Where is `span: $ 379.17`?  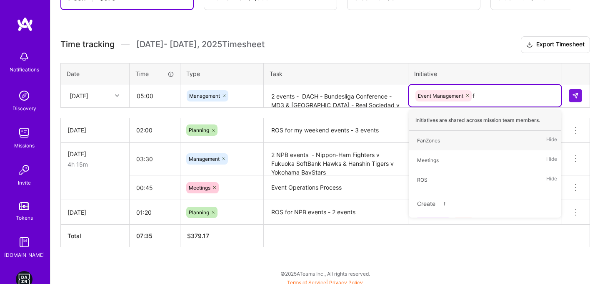 span: $ 379.17 is located at coordinates (198, 235).